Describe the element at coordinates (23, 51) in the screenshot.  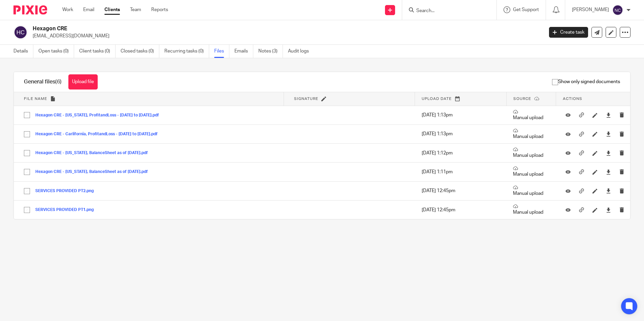
I see `a: Details` at that location.